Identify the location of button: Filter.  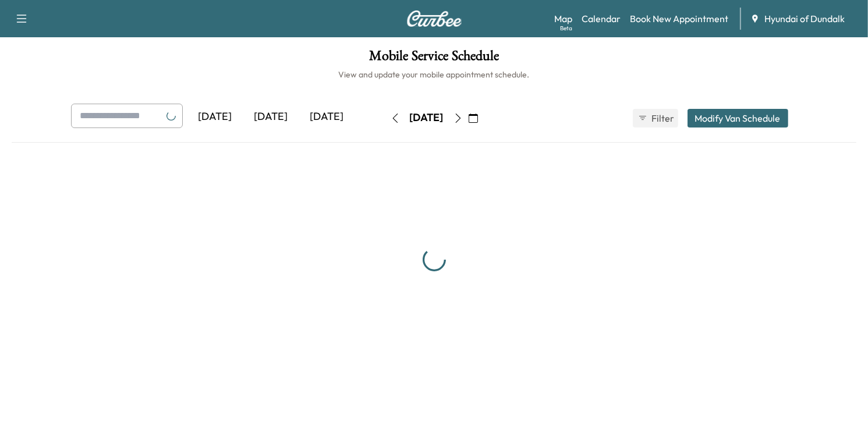
(655, 118).